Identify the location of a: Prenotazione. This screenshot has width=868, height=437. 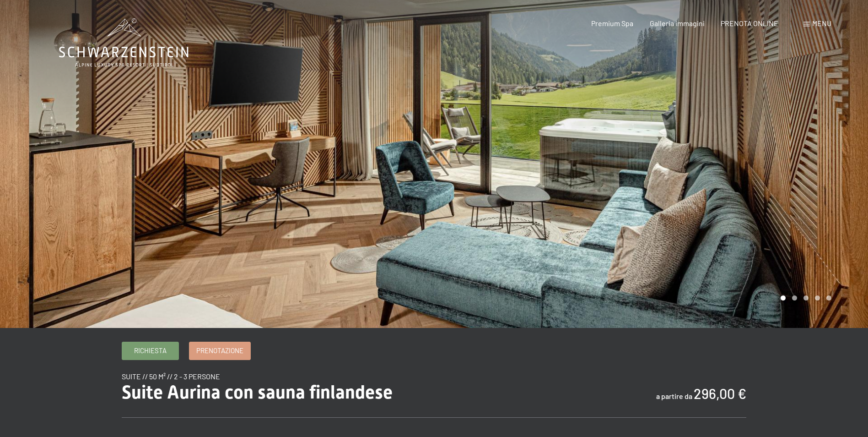
(220, 351).